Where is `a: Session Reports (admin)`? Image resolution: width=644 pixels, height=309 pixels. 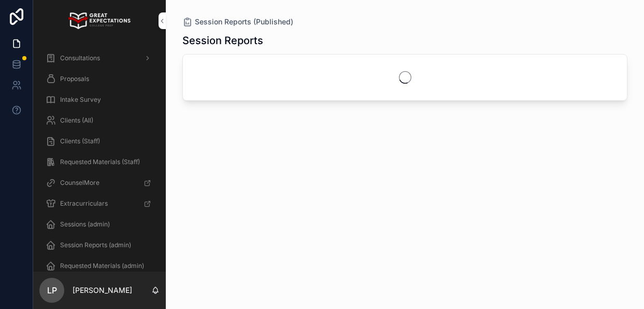 a: Session Reports (admin) is located at coordinates (99, 245).